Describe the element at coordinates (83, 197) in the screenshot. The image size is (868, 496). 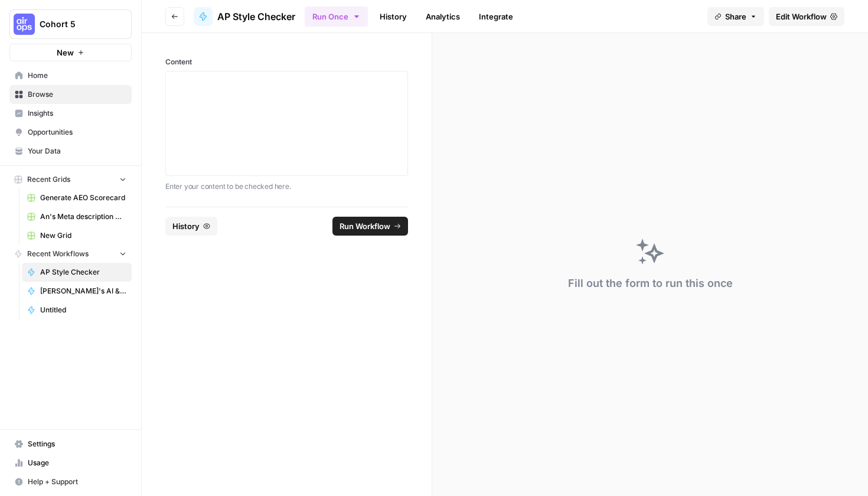
I see `span: Generate AEO Scorecard` at that location.